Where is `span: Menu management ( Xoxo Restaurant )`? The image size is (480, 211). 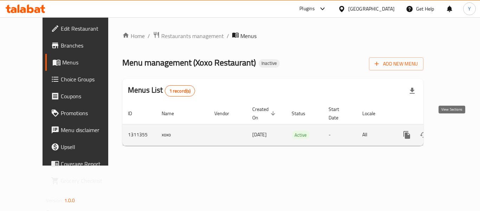
span: Menu management ( Xoxo Restaurant ) is located at coordinates (189, 62).